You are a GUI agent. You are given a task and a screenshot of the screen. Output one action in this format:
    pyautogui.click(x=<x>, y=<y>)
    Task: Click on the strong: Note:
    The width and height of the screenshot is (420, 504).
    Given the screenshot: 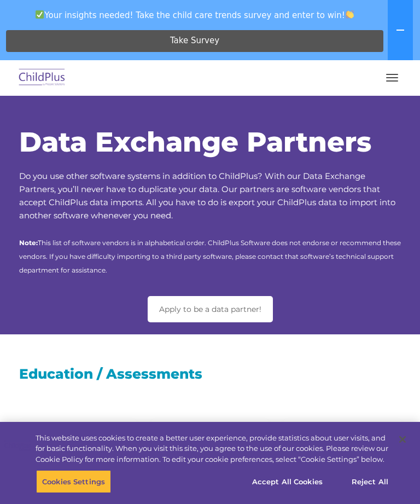 What is the action you would take?
    pyautogui.click(x=28, y=242)
    